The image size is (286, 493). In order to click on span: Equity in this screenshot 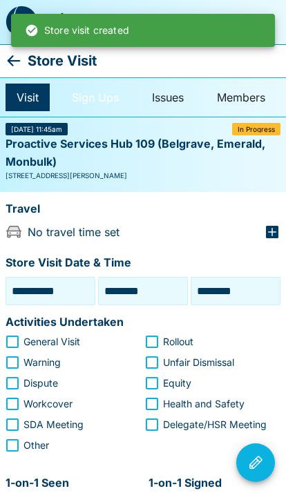, I will do `click(177, 383)`.